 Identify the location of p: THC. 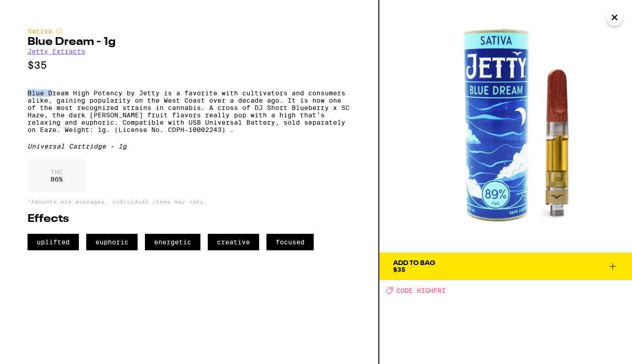
(57, 172).